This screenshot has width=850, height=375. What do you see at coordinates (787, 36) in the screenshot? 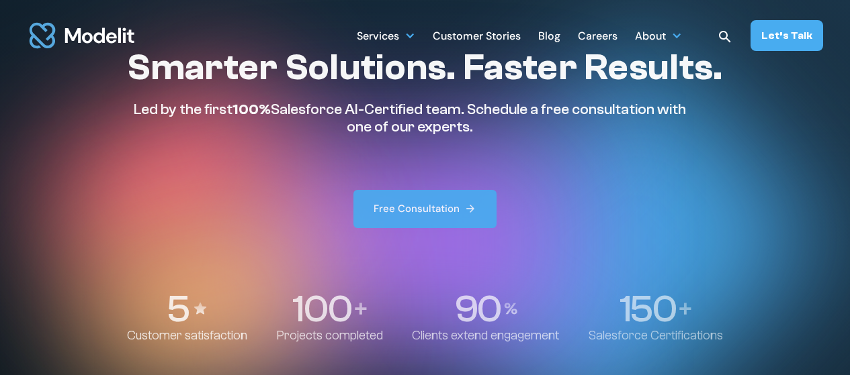
I see `a: Let’s Talk` at bounding box center [787, 36].